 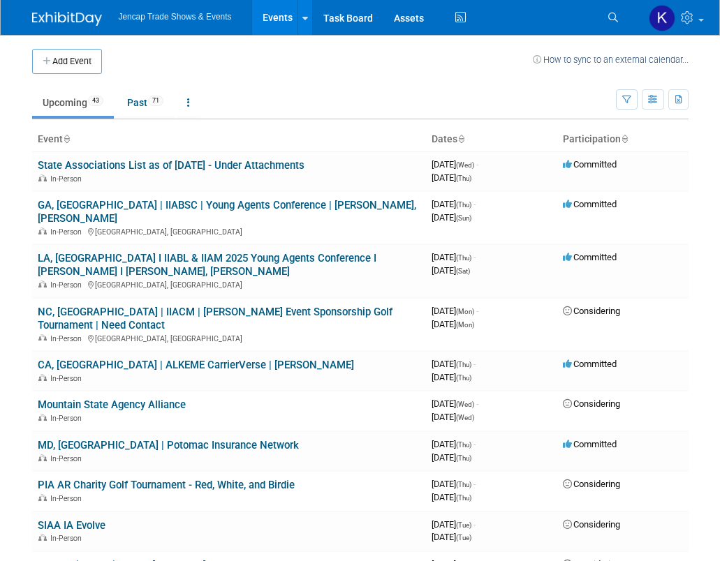 What do you see at coordinates (96, 101) in the screenshot?
I see `span: 43` at bounding box center [96, 101].